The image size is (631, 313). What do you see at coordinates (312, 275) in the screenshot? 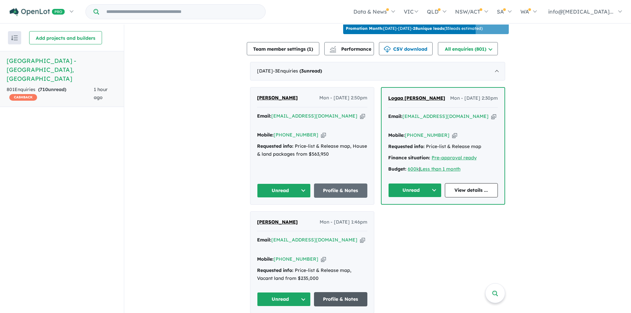
I see `div: Price-list & Release map, Vacant land from $235,000` at bounding box center [312, 275].